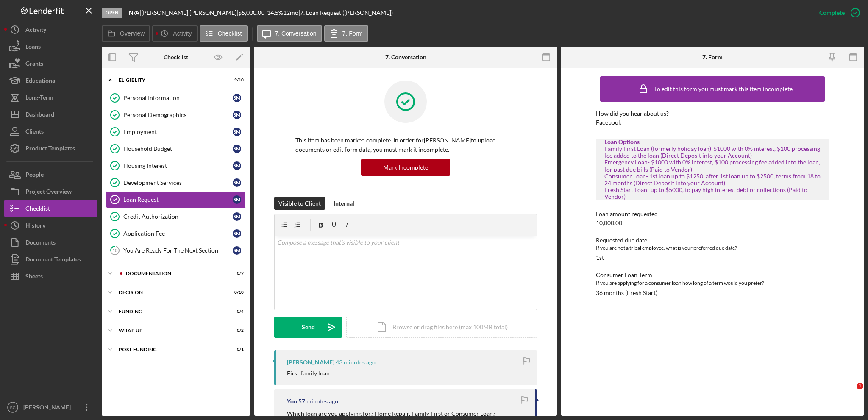  I want to click on time: 2025-08-29 16:57, so click(356, 362).